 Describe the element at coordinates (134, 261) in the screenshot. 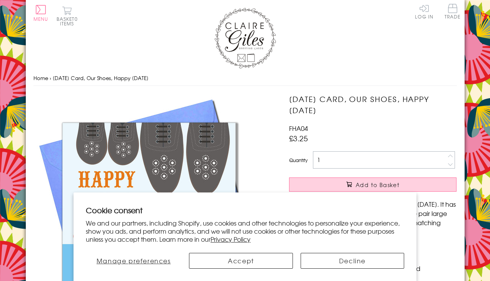

I see `span: Manage preferences` at that location.